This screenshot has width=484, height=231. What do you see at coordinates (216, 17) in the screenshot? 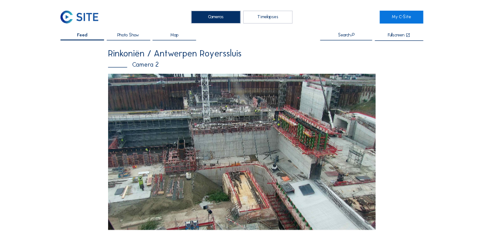
I see `div: Cameras` at bounding box center [216, 17].